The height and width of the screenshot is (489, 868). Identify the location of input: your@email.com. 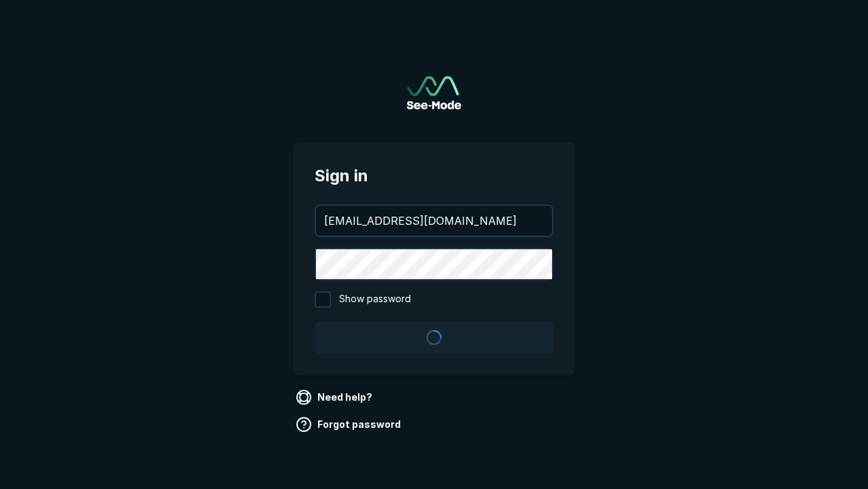
(434, 221).